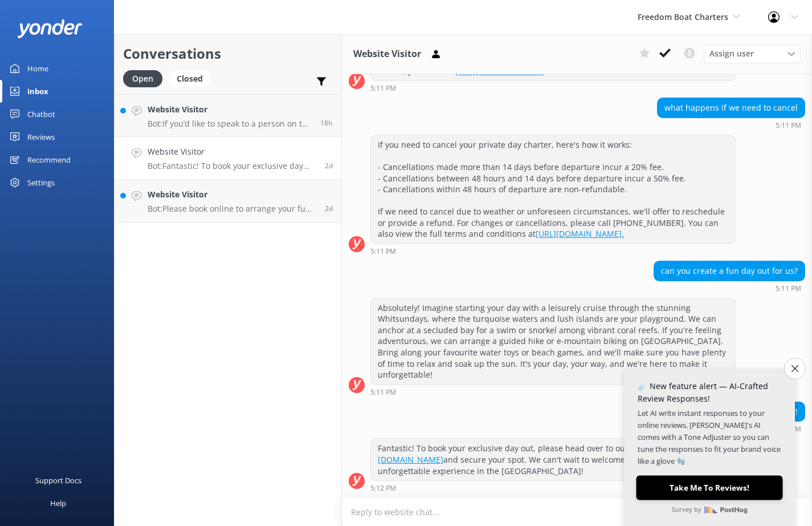 The width and height of the screenshot is (812, 526). Describe the element at coordinates (328, 208) in the screenshot. I see `span: Sep 17 2025 09:10am (UTC +10:00) Australia/Brisbane` at that location.